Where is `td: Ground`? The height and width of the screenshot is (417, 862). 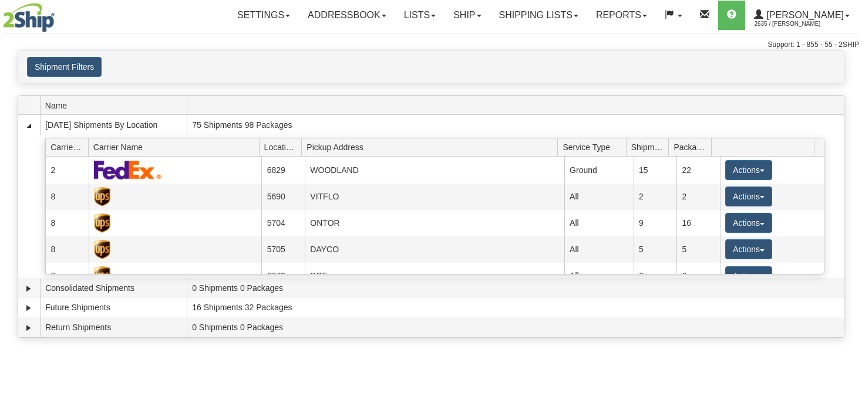 td: Ground is located at coordinates (599, 170).